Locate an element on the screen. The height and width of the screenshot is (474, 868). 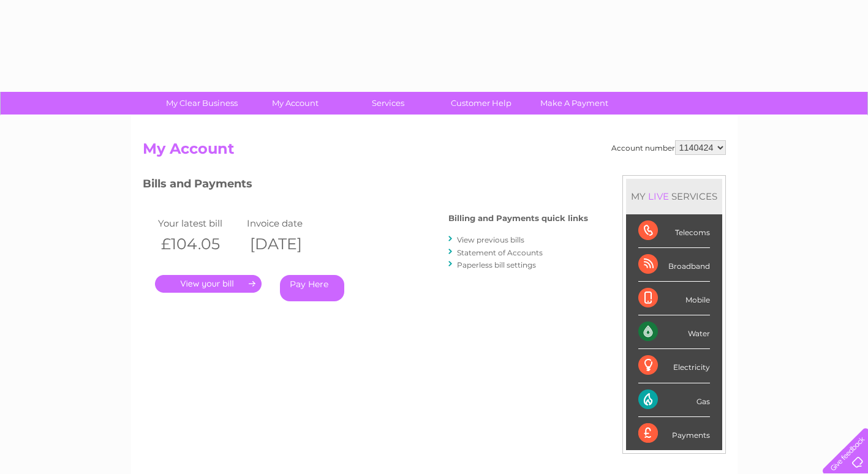
td: Invoice date is located at coordinates (288, 223).